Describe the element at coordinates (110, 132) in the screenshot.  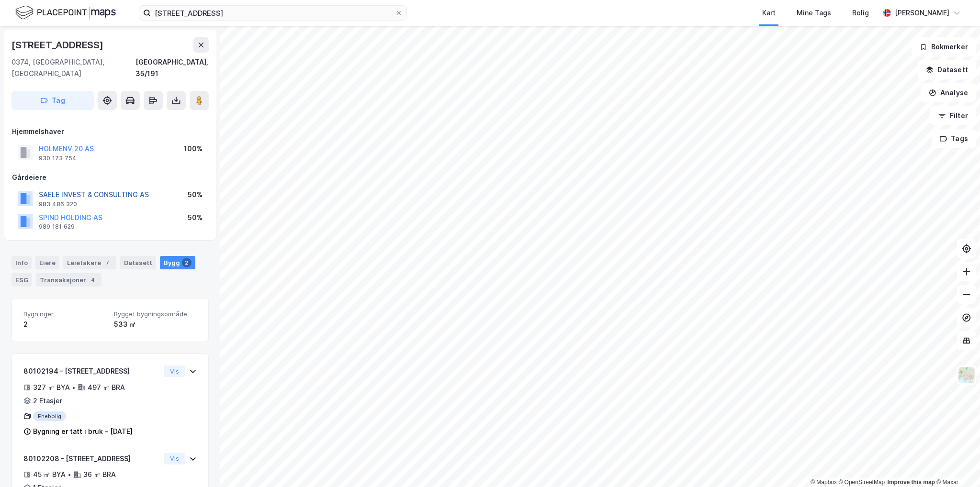
I see `div: Hjemmelshaver` at that location.